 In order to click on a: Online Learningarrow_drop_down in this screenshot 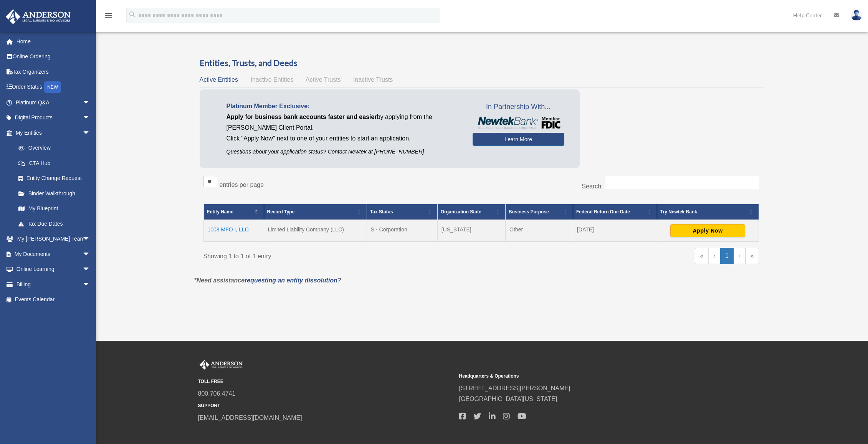, I will do `click(53, 269)`.